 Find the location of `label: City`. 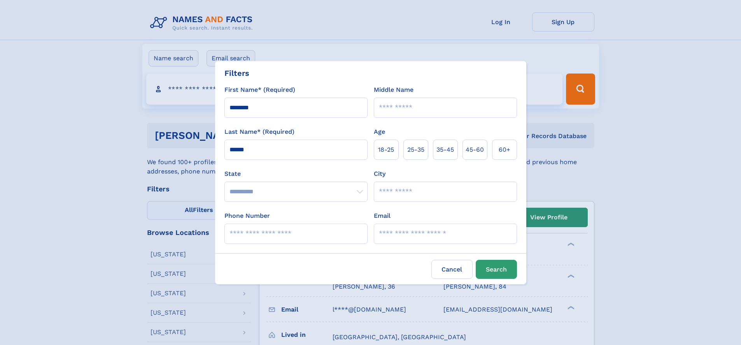

label: City is located at coordinates (379, 174).